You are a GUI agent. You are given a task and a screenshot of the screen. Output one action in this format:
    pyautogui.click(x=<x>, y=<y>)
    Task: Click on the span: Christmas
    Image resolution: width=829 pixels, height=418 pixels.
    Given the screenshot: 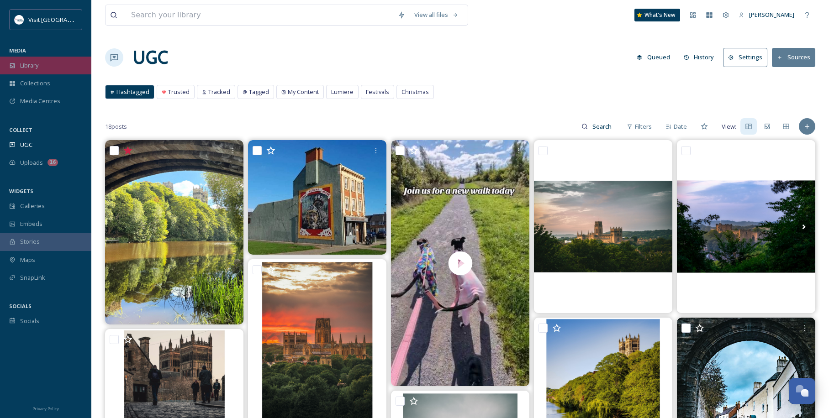 What is the action you would take?
    pyautogui.click(x=415, y=92)
    